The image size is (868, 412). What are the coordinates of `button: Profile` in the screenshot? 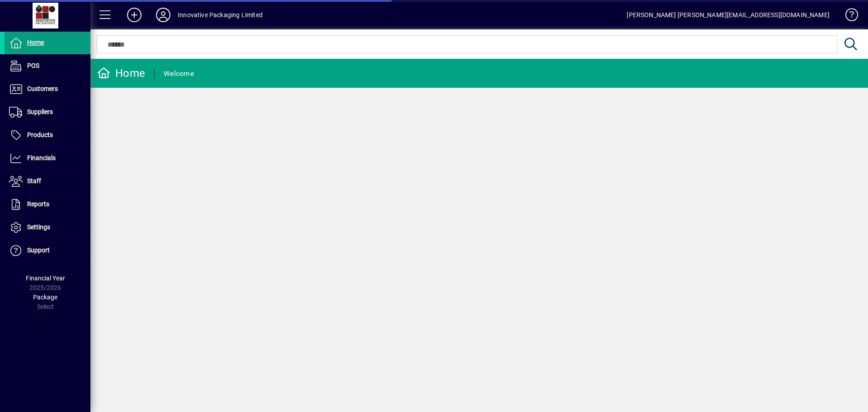 It's located at (163, 15).